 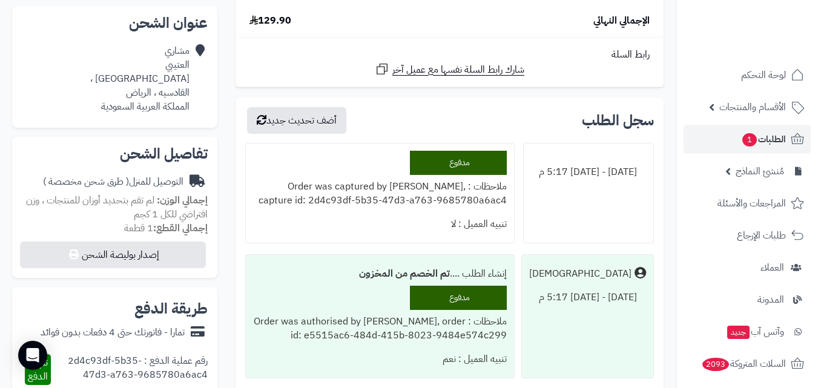 I want to click on span: ( طرق شحن مخصصة ), so click(x=86, y=182).